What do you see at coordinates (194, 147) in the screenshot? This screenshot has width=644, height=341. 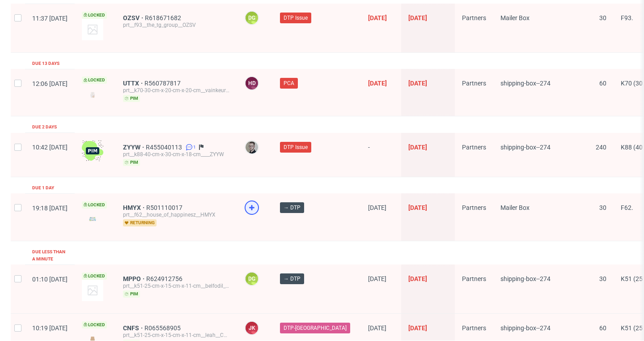 I see `span: 1` at bounding box center [194, 147].